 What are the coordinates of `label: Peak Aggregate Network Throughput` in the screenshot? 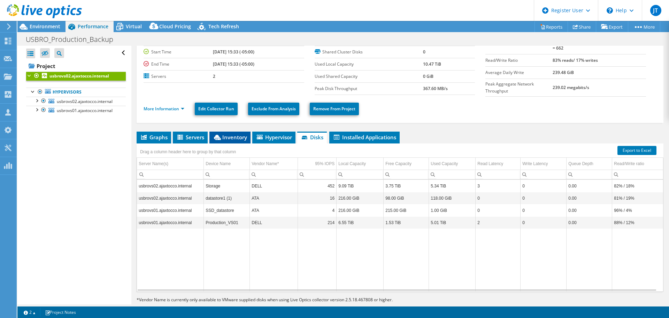 It's located at (519, 87).